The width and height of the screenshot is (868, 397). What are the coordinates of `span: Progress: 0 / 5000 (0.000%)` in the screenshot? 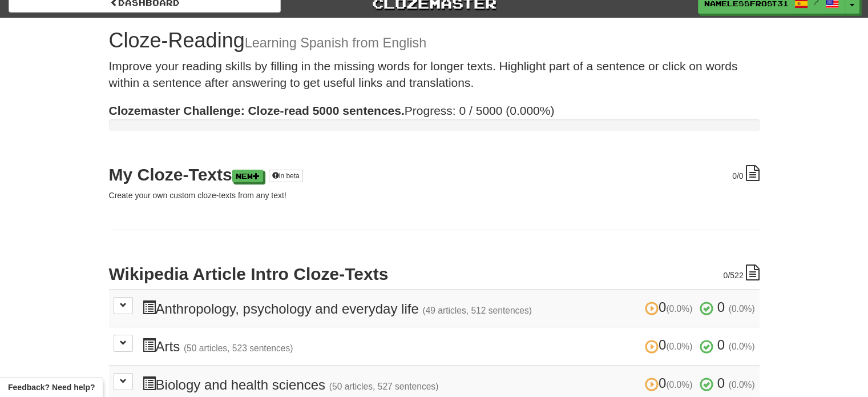 It's located at (332, 110).